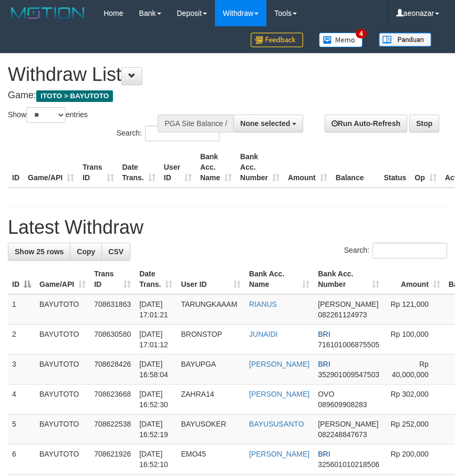  Describe the element at coordinates (356, 167) in the screenshot. I see `th: Balance` at that location.